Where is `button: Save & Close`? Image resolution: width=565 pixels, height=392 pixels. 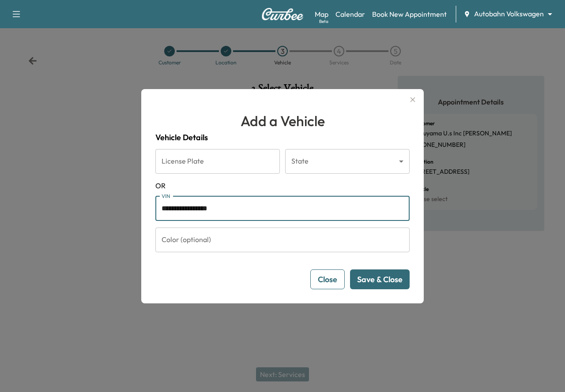
button: Save & Close is located at coordinates (380, 279).